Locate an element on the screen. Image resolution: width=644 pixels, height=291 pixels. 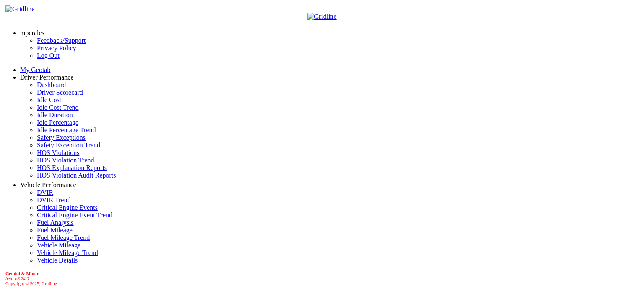
a: mperales is located at coordinates (32, 32).